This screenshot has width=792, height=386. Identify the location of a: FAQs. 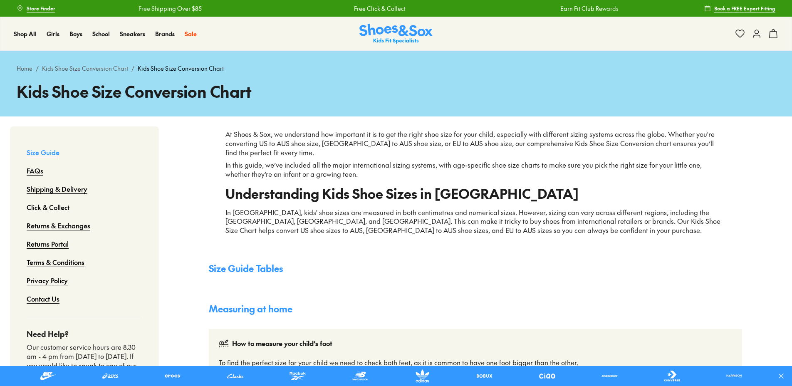
(35, 171).